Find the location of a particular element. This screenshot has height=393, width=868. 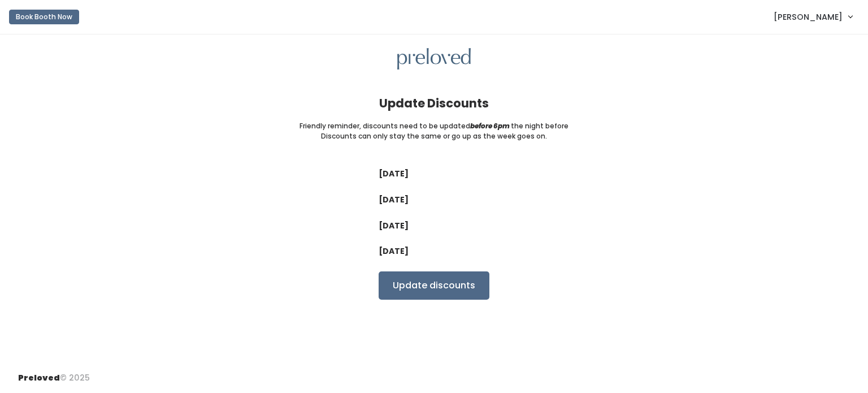

span: Preloved is located at coordinates (39, 378).